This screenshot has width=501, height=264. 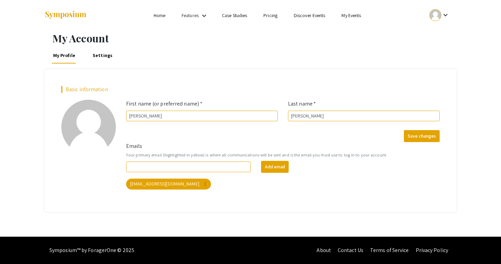 What do you see at coordinates (255, 38) in the screenshot?
I see `h1: My Account` at bounding box center [255, 38].